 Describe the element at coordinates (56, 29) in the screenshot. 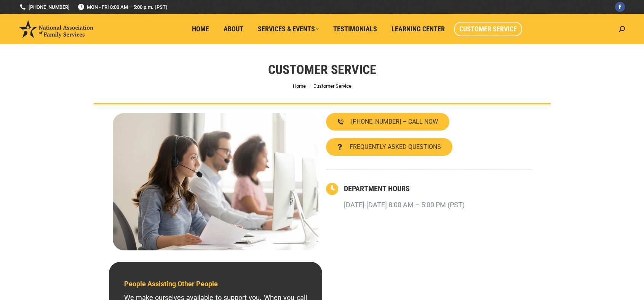

I see `img: National Association of Family Services` at that location.